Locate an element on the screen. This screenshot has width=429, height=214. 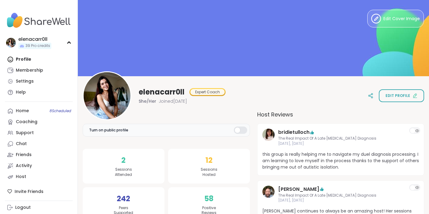
div: Friends is located at coordinates (24, 155).